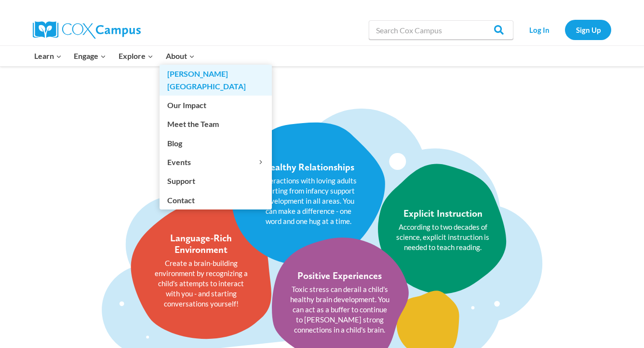  What do you see at coordinates (588, 29) in the screenshot?
I see `a: Sign Up` at bounding box center [588, 29].